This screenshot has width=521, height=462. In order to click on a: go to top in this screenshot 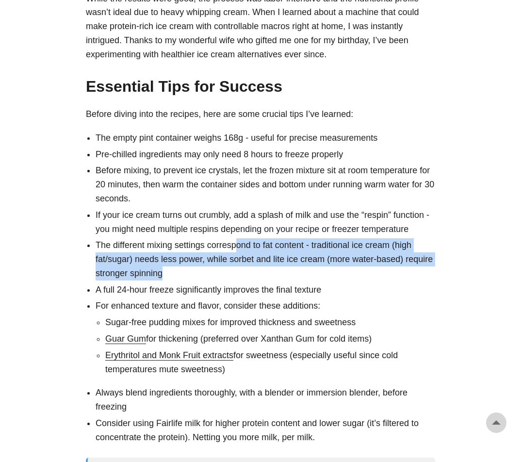, I will do `click(497, 423)`.